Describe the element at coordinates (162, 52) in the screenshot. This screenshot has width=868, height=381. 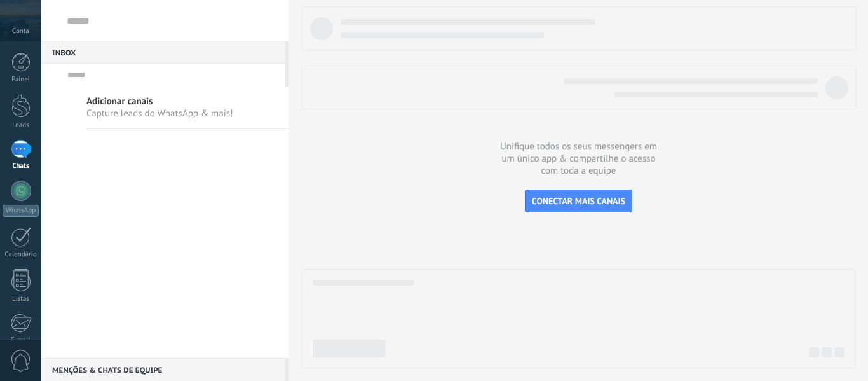
I see `div: Inbox` at that location.